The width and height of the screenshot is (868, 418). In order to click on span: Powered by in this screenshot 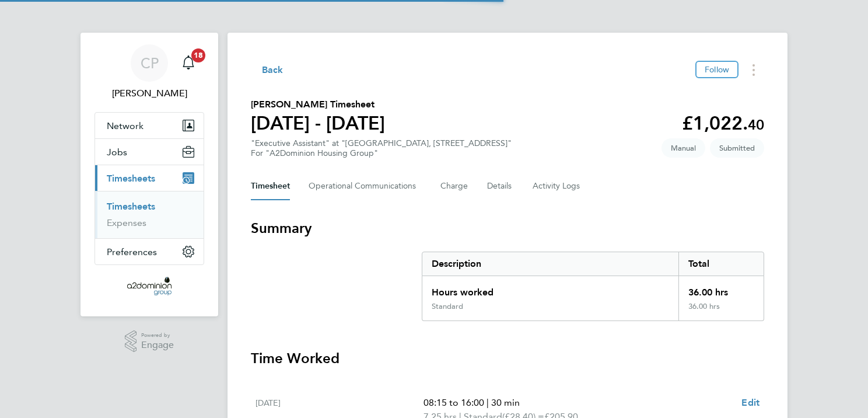, I will do `click(157, 335)`.